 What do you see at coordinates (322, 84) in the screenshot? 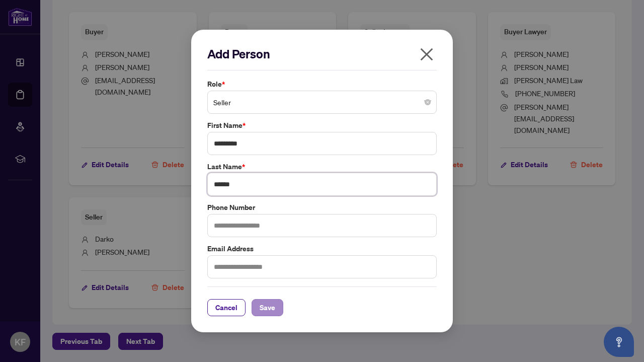
I see `label: Role` at bounding box center [322, 84].